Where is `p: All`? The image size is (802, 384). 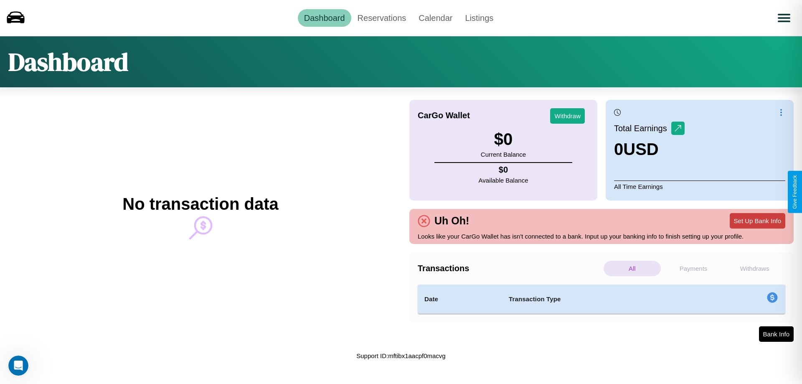
p: All is located at coordinates (632, 268).